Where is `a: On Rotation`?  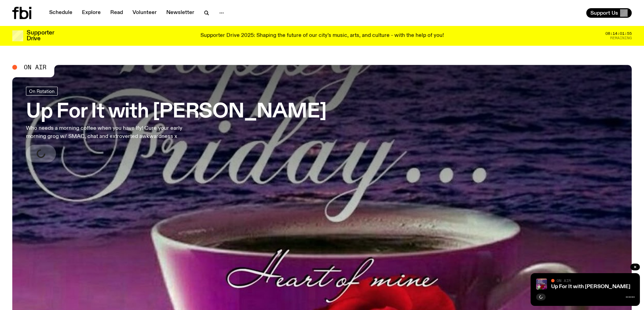 a: On Rotation is located at coordinates (42, 91).